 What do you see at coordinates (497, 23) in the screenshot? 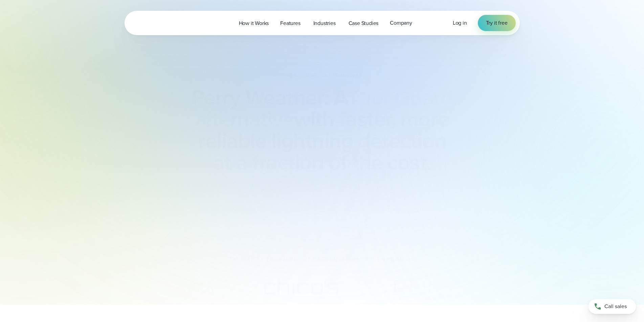
I see `a: Try it free` at bounding box center [497, 23].